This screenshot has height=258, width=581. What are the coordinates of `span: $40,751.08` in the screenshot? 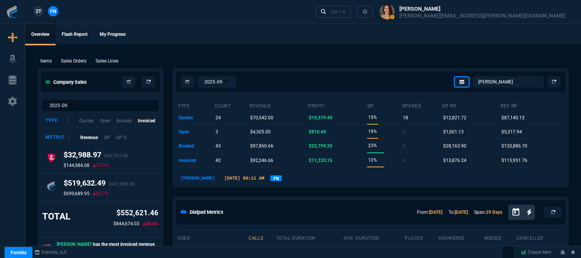 It's located at (116, 156).